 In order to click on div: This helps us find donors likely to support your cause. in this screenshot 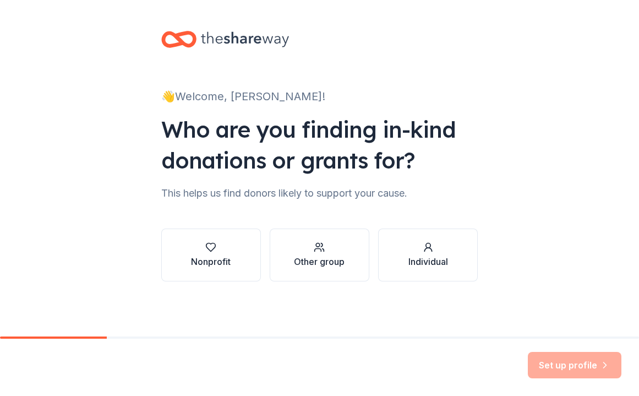, I will do `click(320, 193)`.